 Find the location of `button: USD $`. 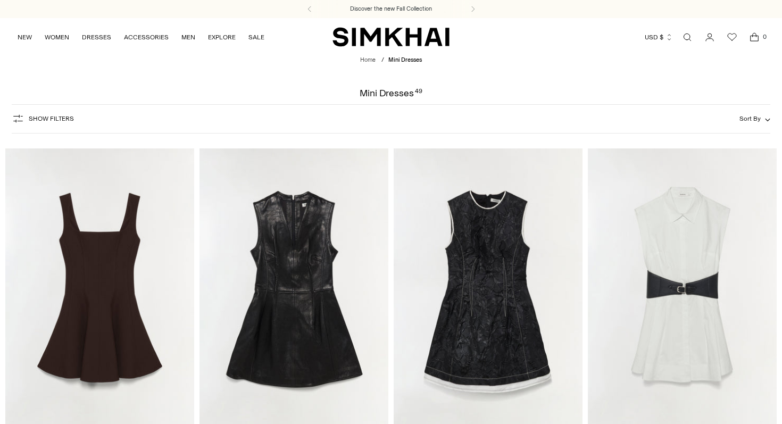

button: USD $ is located at coordinates (659, 37).